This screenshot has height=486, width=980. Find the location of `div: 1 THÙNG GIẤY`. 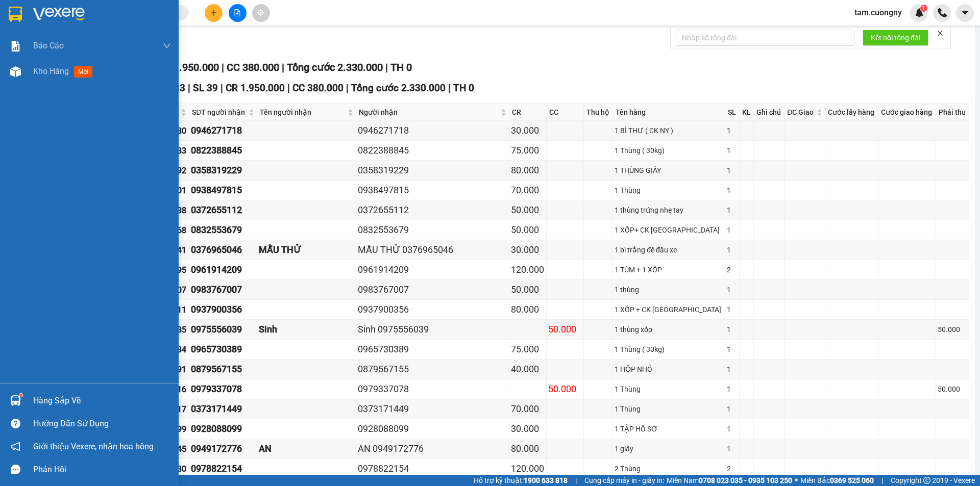

div: 1 THÙNG GIẤY is located at coordinates (669, 170).